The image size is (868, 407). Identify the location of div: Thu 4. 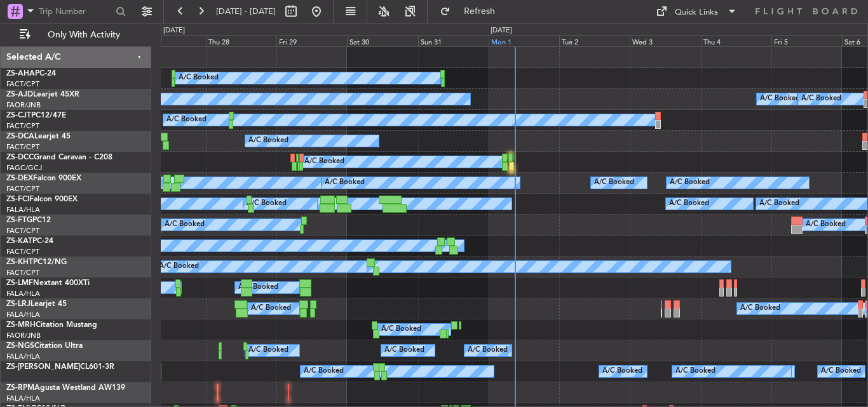
(735, 41).